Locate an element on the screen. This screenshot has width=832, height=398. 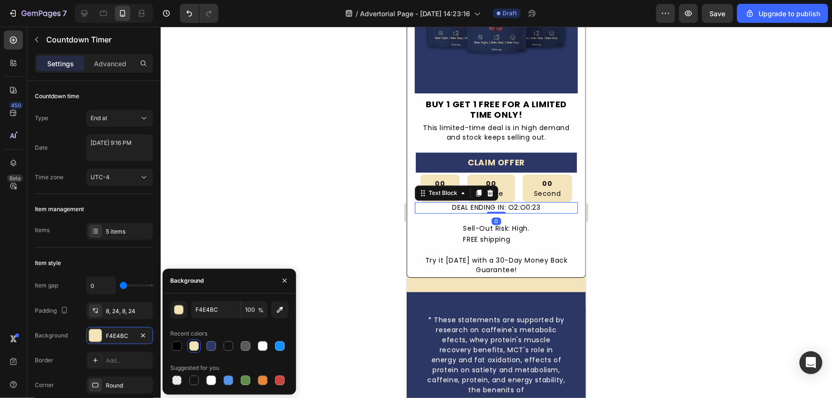
div: F4E4BC is located at coordinates (120, 336).